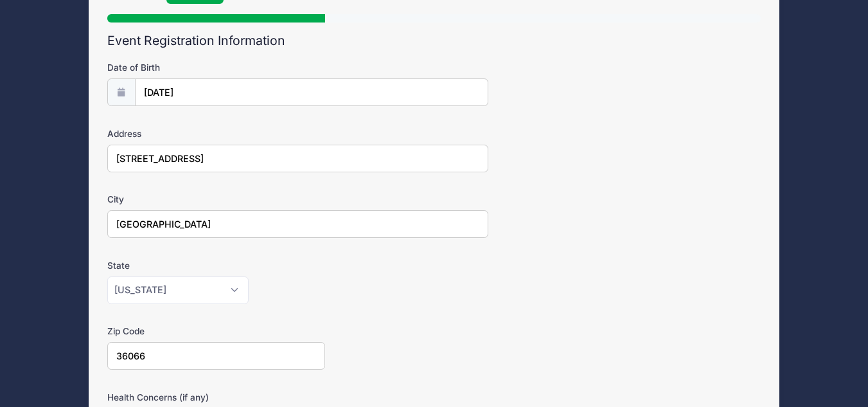  I want to click on input: xxxxx, so click(216, 356).